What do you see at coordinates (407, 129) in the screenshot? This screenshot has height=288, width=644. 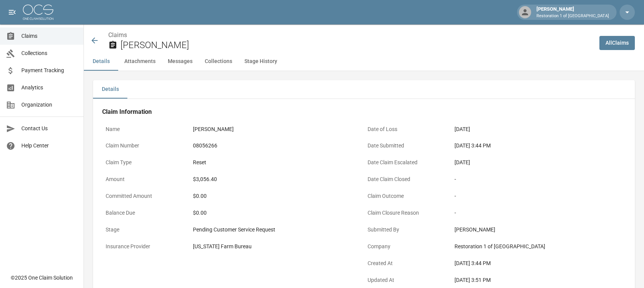 I see `p: Date of Loss` at bounding box center [407, 129].